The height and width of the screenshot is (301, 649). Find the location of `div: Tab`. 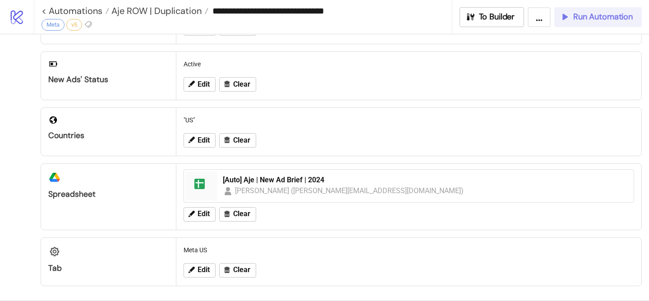

div: Tab is located at coordinates (108, 268).